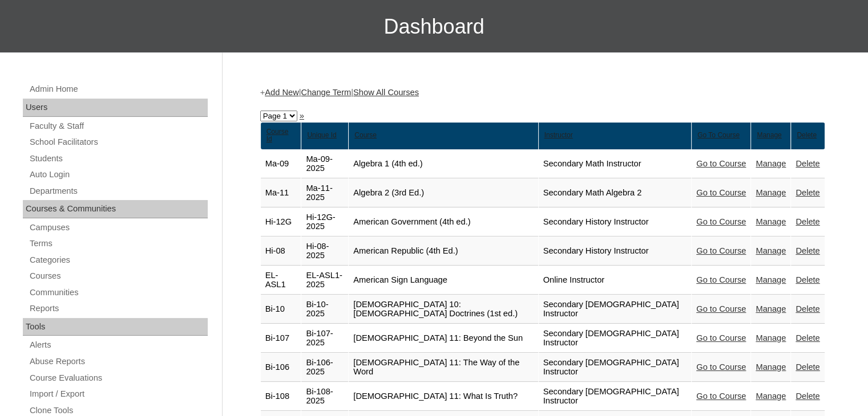 This screenshot has height=416, width=868. Describe the element at coordinates (325, 339) in the screenshot. I see `td: Bi-107-2025` at that location.